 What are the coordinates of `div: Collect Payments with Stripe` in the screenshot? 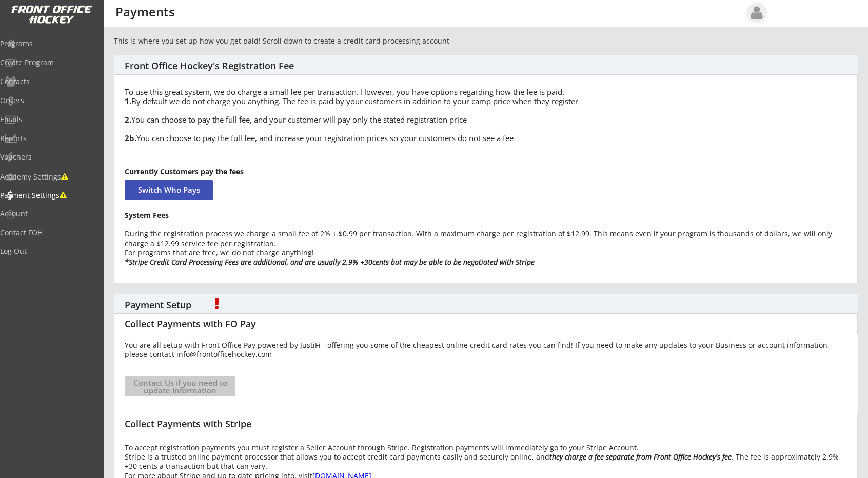 It's located at (190, 424).